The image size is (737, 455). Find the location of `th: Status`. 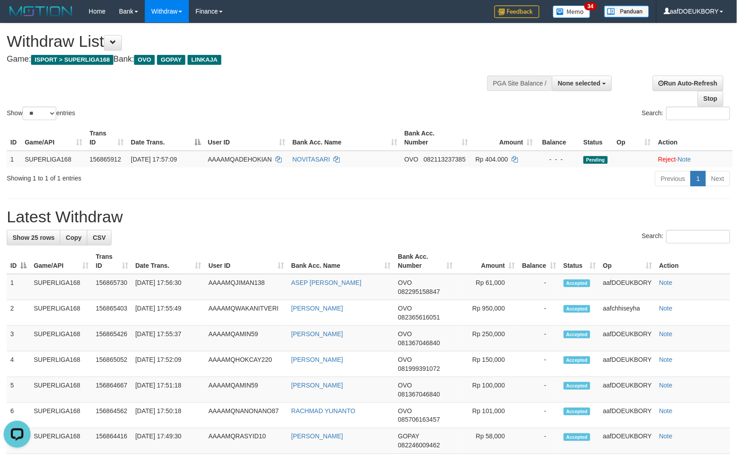

th: Status is located at coordinates (597, 138).